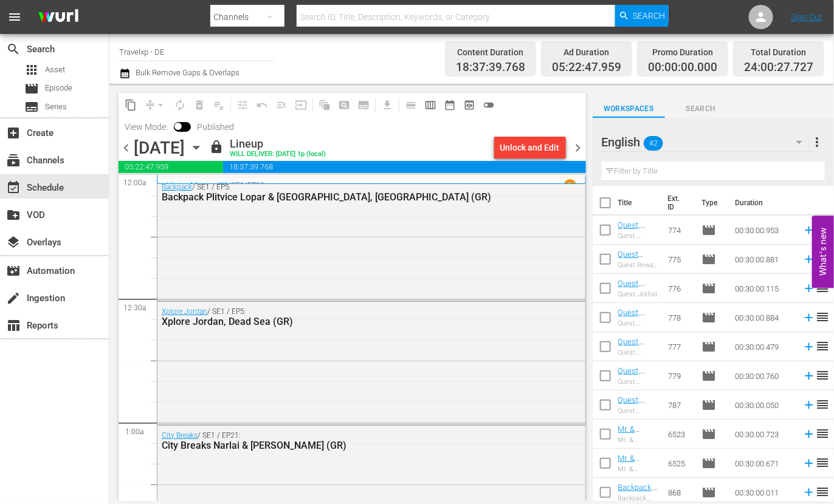 This screenshot has width=834, height=504. What do you see at coordinates (764, 230) in the screenshot?
I see `td: 00:30:00.953` at bounding box center [764, 230].